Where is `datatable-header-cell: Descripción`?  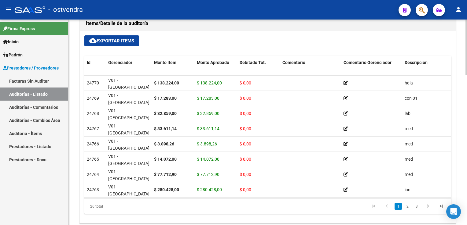 datatable-header-cell: Descripción is located at coordinates (432, 70).